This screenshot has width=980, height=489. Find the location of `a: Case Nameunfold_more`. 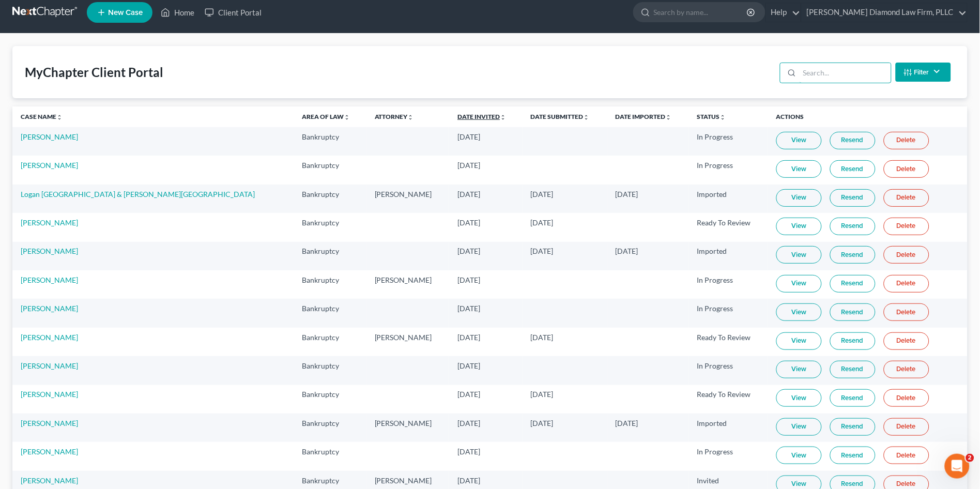

a: Case Nameunfold_more is located at coordinates (42, 116).